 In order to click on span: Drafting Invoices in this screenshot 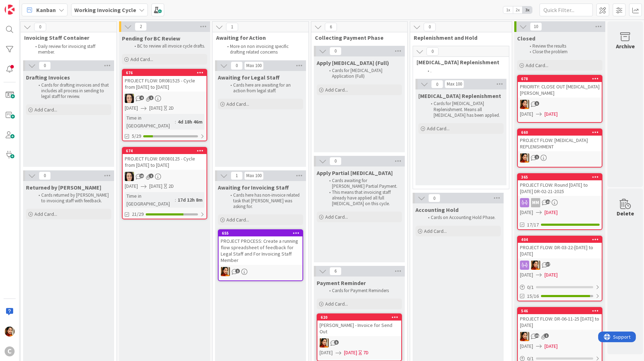, I will do `click(48, 77)`.